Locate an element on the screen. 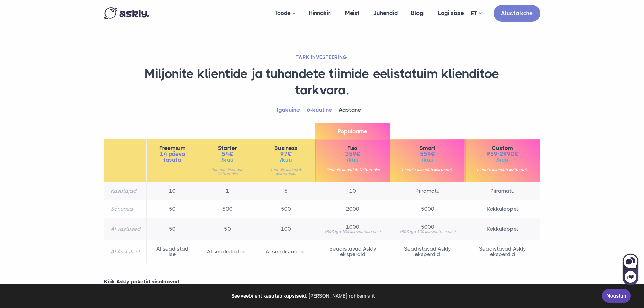 The width and height of the screenshot is (644, 308). td: 1 is located at coordinates (227, 191).